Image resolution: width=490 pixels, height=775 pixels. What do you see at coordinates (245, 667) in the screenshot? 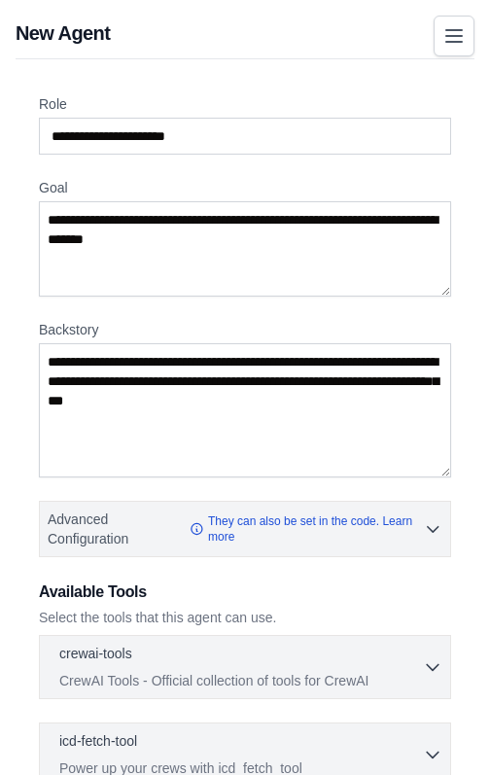
I see `button: crewai-tools CrewAI Tools - Official collection of tools for CrewAI` at bounding box center [245, 667].